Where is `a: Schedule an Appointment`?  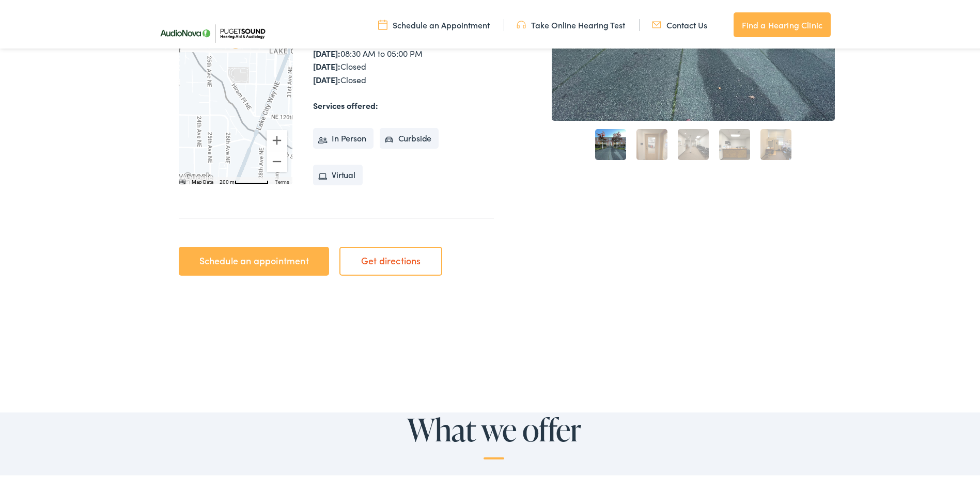 a: Schedule an Appointment is located at coordinates (434, 23).